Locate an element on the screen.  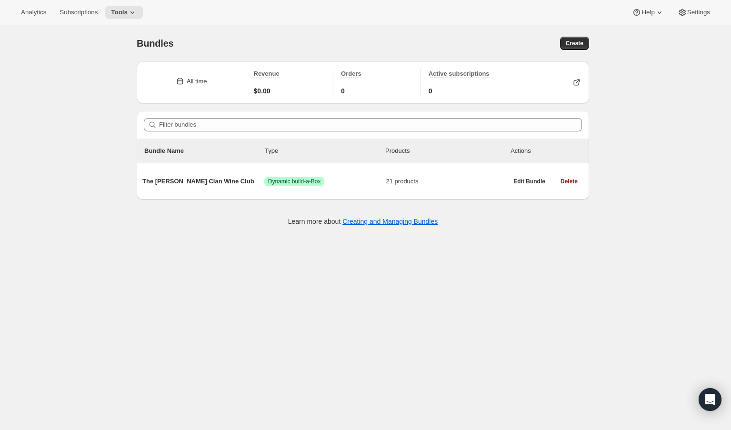
span: Dynamic build-a-Box is located at coordinates (294, 182).